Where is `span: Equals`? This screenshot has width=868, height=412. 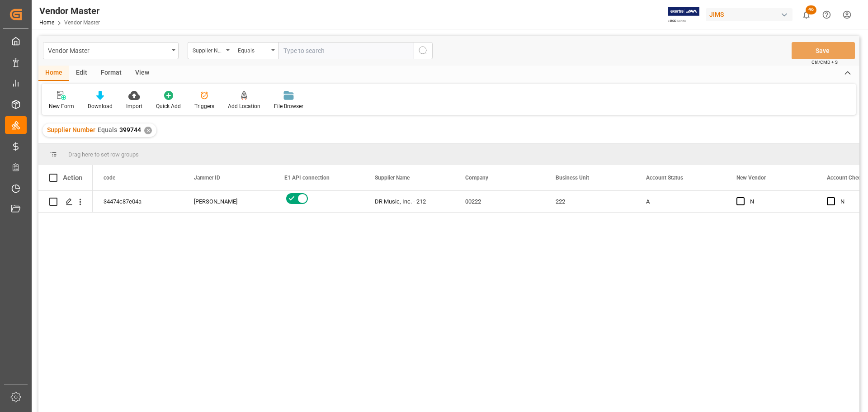
span: Equals is located at coordinates (107, 130).